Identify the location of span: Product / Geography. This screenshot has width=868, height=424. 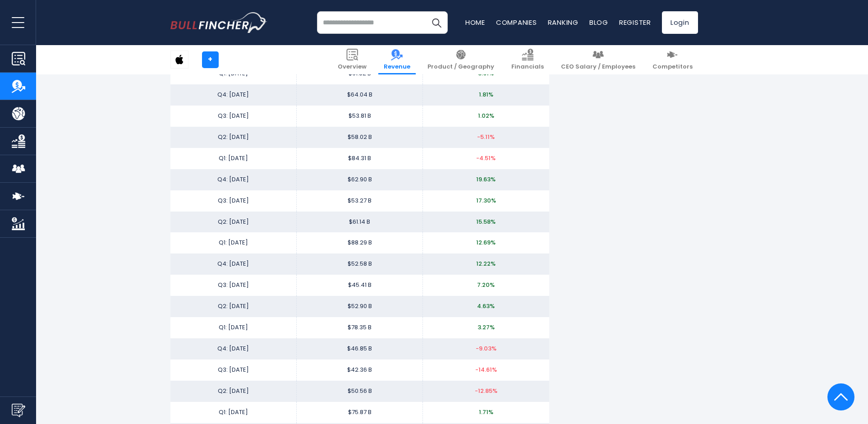
(460, 67).